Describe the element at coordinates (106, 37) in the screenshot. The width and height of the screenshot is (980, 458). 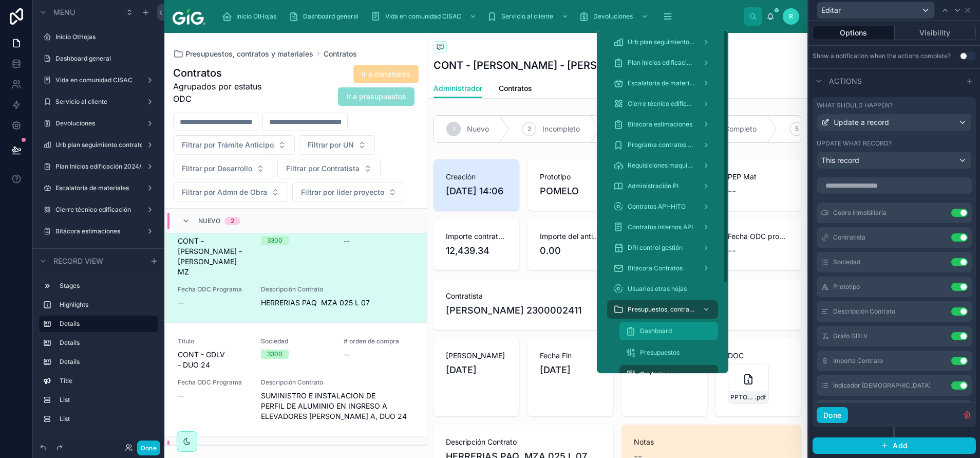
I see `label: Inicio OtHojas` at that location.